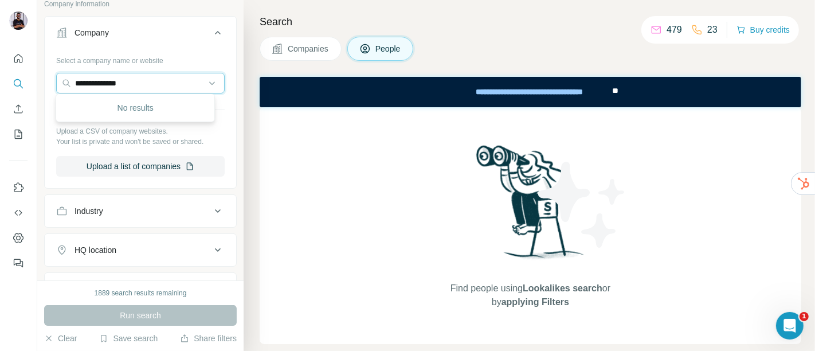  Describe the element at coordinates (92, 33) in the screenshot. I see `div: Company` at that location.